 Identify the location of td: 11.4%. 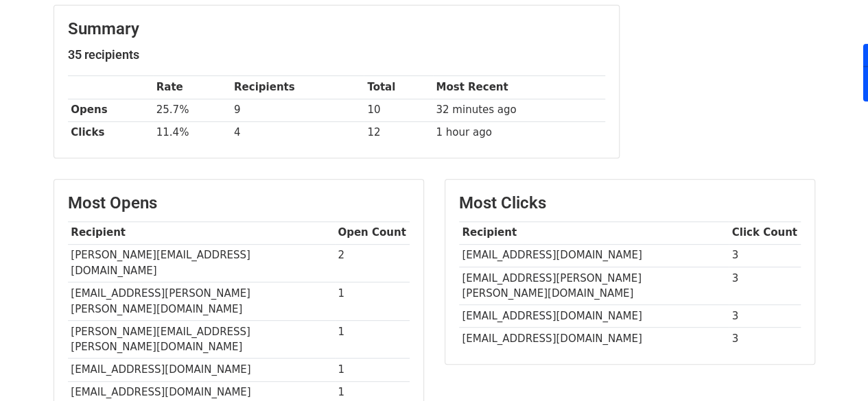
(191, 133).